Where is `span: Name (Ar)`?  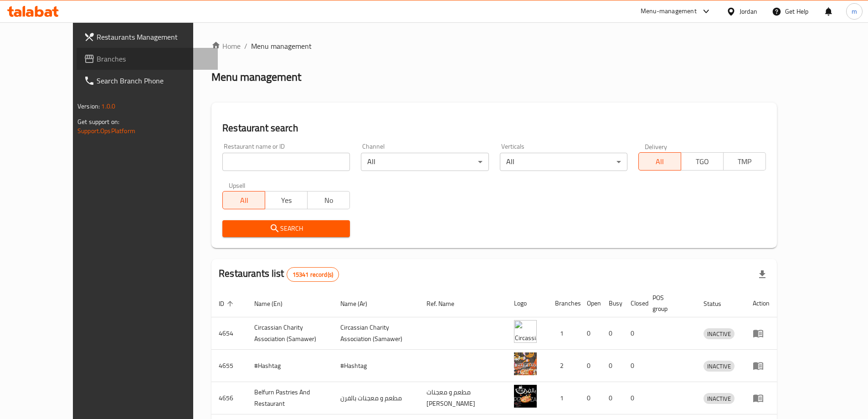 span: Name (Ar) is located at coordinates (359, 303).